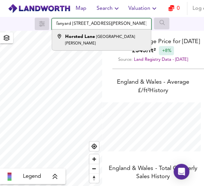  What do you see at coordinates (166, 51) in the screenshot?
I see `div: +8%` at bounding box center [166, 51].